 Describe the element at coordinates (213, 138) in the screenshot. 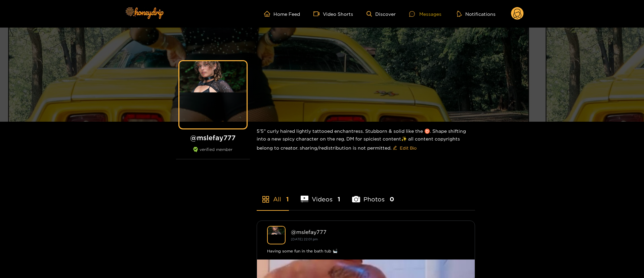

I see `h1: @ mslefay777` at that location.